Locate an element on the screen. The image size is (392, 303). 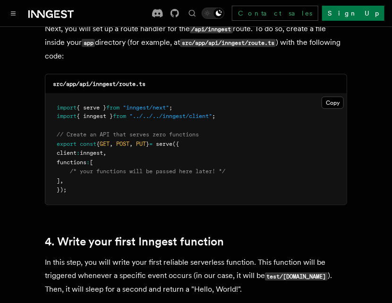
span: GET is located at coordinates (104, 145).